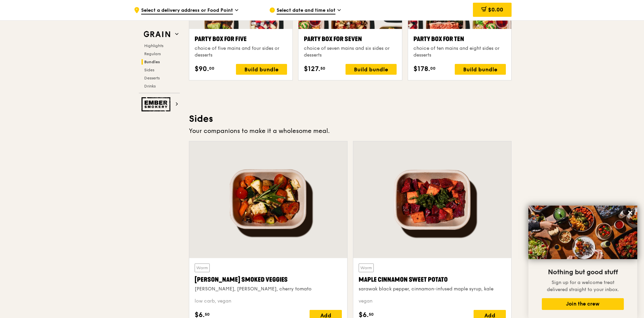 This screenshot has width=644, height=318. What do you see at coordinates (306, 11) in the screenshot?
I see `span: Select date and time slot` at bounding box center [306, 11].